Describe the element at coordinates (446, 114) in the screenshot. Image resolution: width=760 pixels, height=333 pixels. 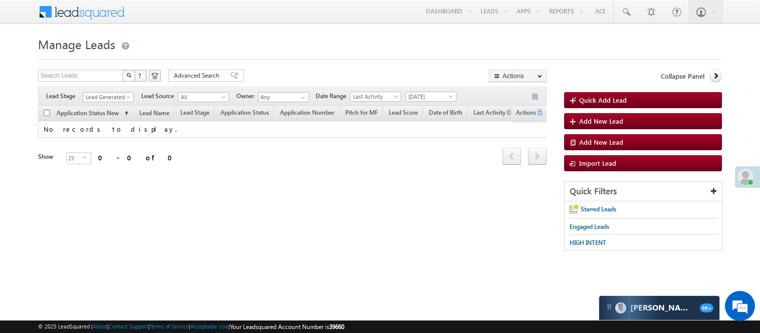
I see `a: Date of Birth` at that location.